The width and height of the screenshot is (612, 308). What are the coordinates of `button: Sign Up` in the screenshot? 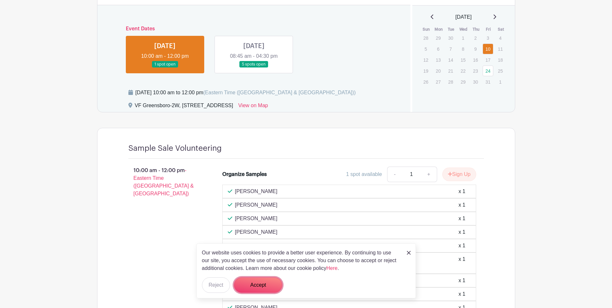 It's located at (459, 174).